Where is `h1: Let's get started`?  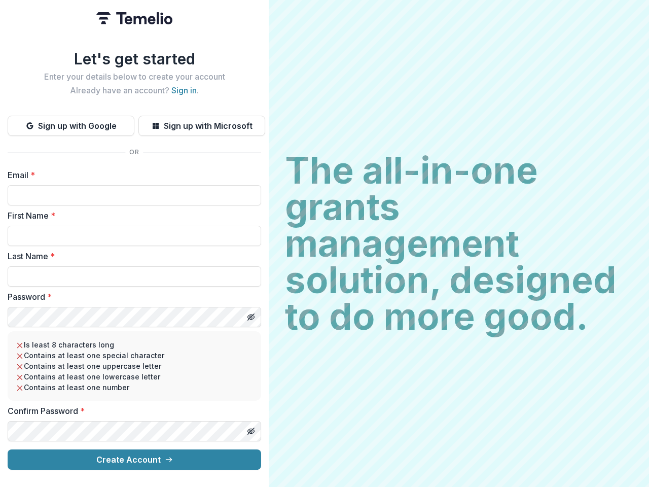 h1: Let's get started is located at coordinates (134, 59).